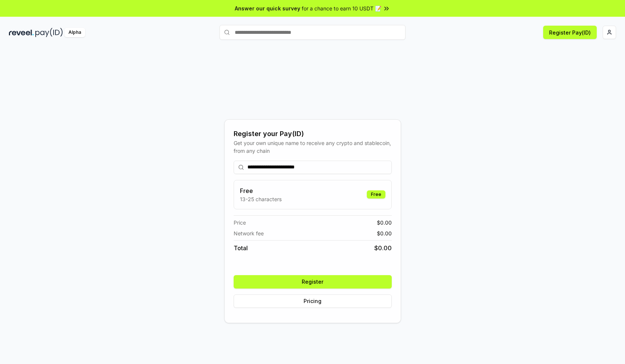 This screenshot has height=364, width=625. What do you see at coordinates (261, 198) in the screenshot?
I see `p: 13-25 characters` at bounding box center [261, 198].